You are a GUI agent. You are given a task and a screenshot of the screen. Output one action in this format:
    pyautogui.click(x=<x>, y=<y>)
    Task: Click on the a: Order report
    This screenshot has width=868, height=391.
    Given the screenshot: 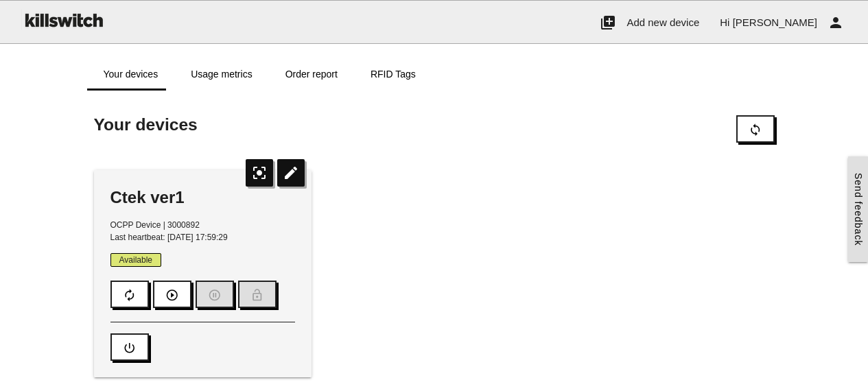 What is the action you would take?
    pyautogui.click(x=312, y=74)
    